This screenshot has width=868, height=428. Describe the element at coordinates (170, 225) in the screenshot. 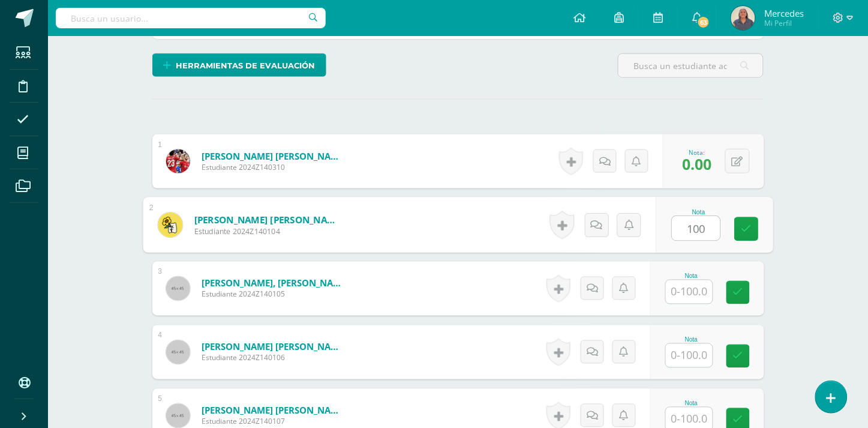

I see `img: daea8346063d1f66b41902912afa7a09.png` at that location.